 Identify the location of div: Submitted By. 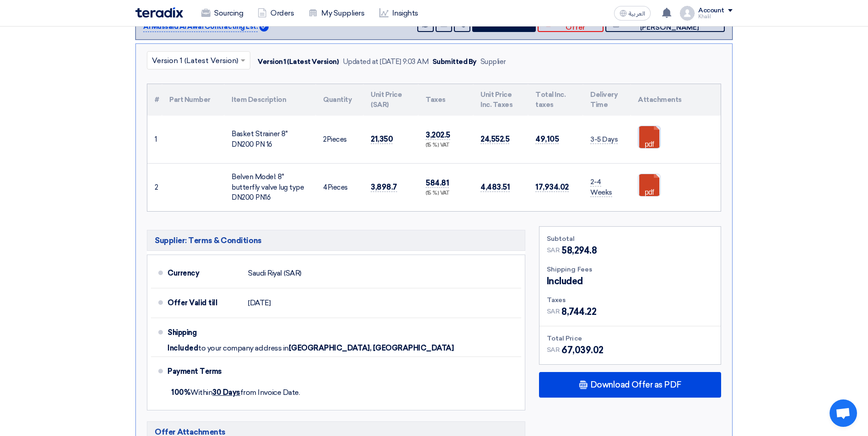
(455, 62).